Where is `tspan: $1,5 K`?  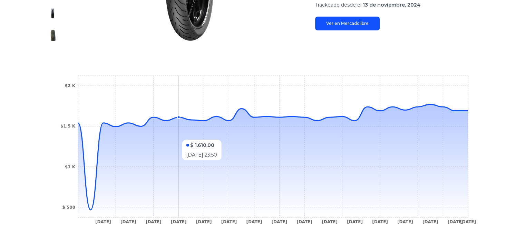 tspan: $1,5 K is located at coordinates (68, 126).